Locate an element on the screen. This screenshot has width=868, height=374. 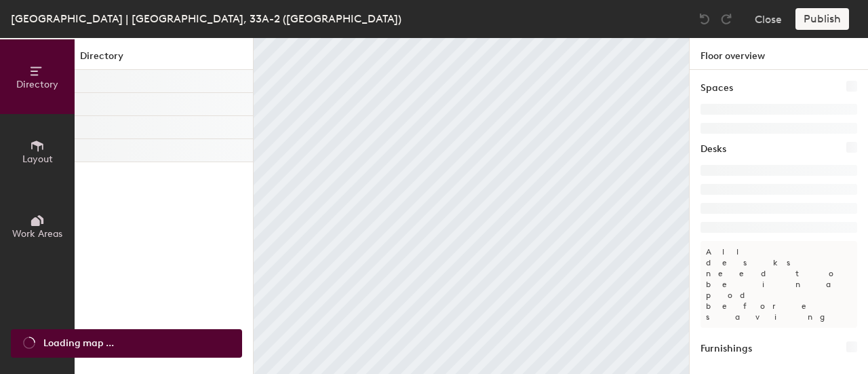
h1: Floor overview is located at coordinates (779, 54).